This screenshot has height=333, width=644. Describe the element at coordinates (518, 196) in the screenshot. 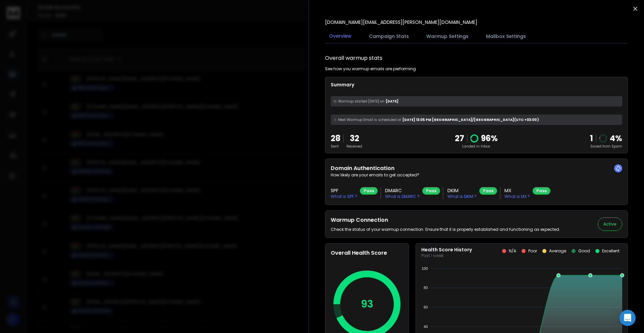

I see `p: What is MX ?` at that location.